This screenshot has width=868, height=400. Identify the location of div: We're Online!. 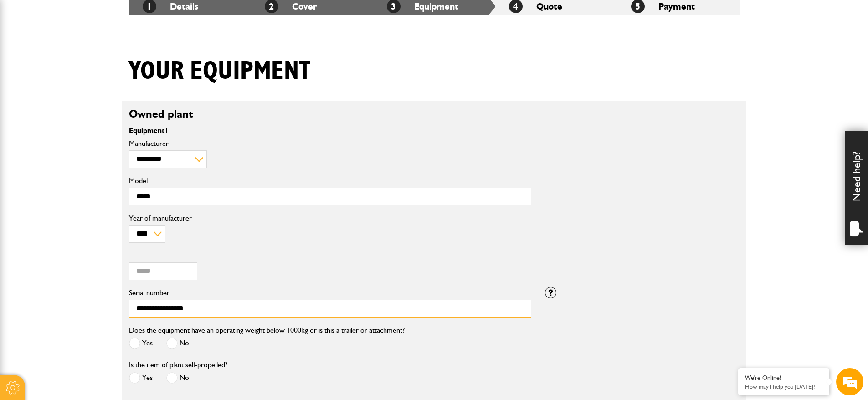
(784, 378).